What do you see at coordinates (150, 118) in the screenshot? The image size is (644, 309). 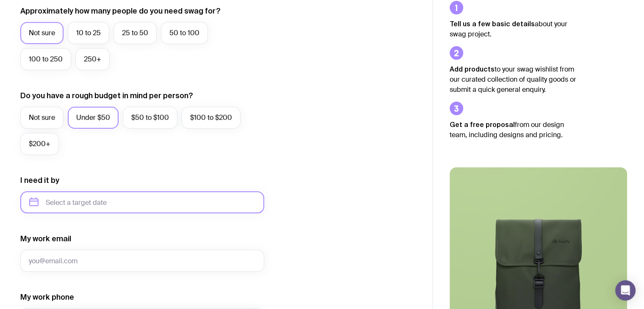 I see `label: $50 to $100` at bounding box center [150, 118].